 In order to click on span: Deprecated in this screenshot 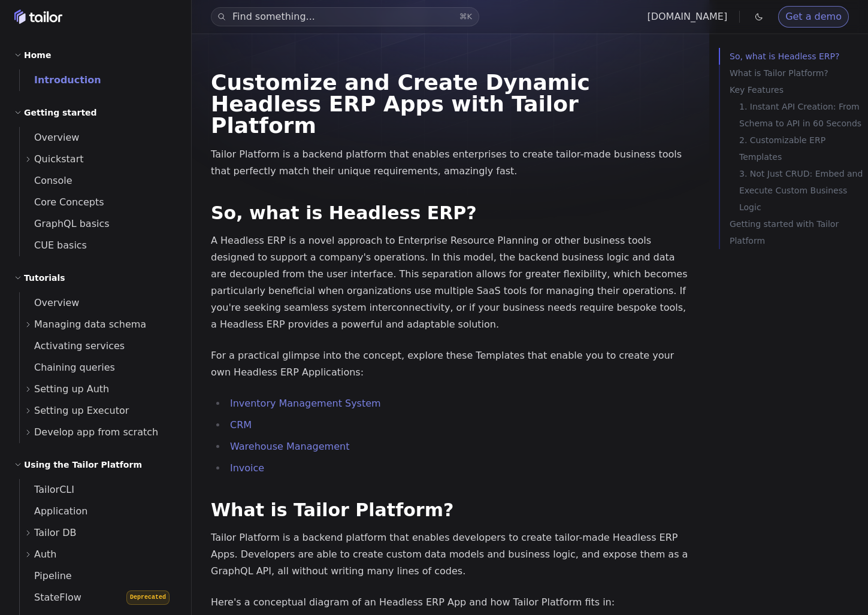, I will do `click(148, 597)`.